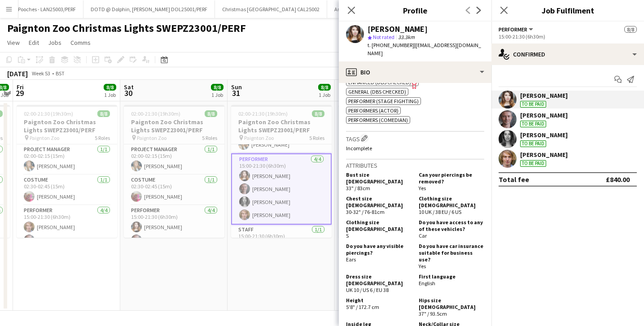 This screenshot has width=644, height=326. I want to click on span: 33" / 83cm, so click(358, 188).